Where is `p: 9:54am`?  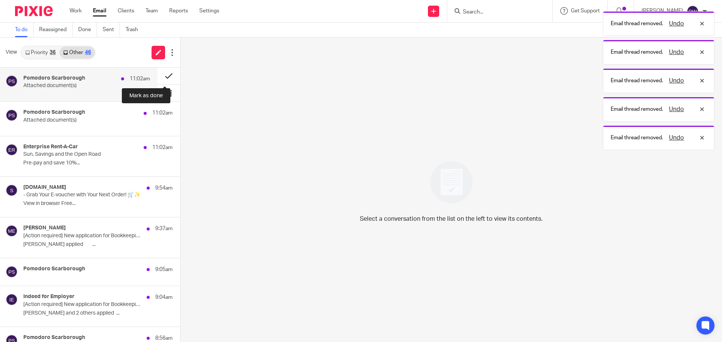 p: 9:54am is located at coordinates (164, 188).